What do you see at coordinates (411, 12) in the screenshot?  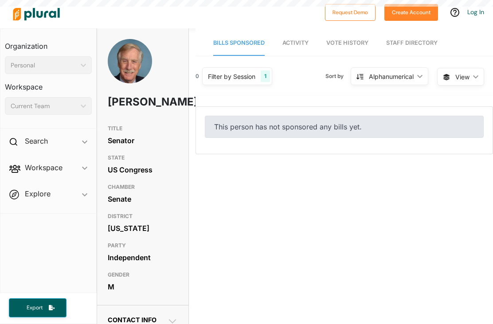 I see `a: Create Account` at bounding box center [411, 12].